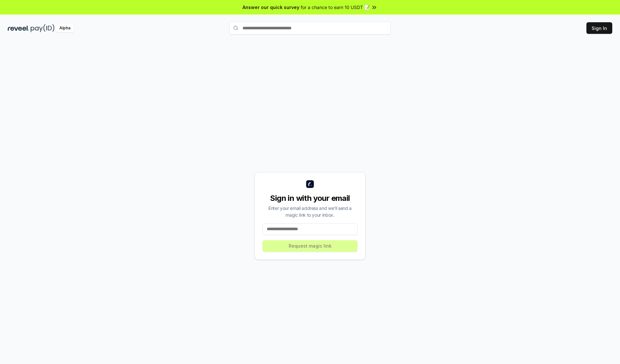  What do you see at coordinates (310, 211) in the screenshot?
I see `div: Enter your email address and we’ll send a magic link to your inbox.` at bounding box center [310, 211].